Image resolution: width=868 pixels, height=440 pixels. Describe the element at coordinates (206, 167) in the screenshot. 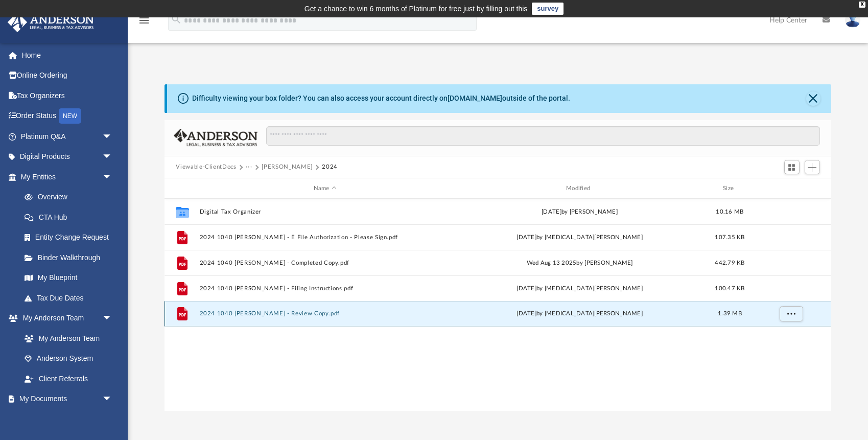

I see `button: Viewable-ClientDocs` at that location.